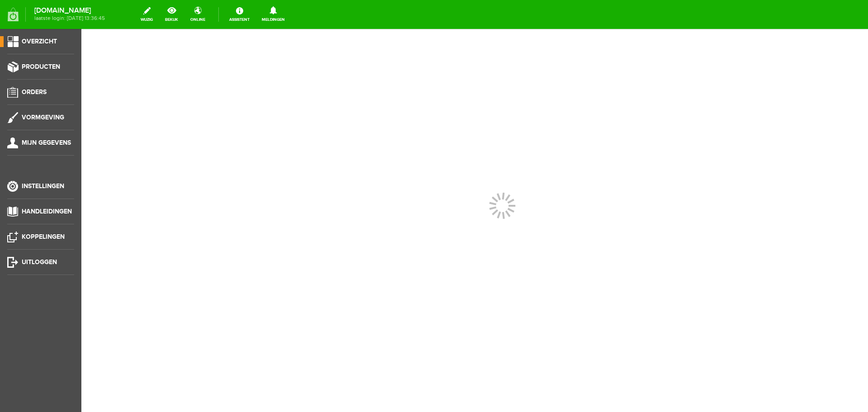 This screenshot has width=868, height=412. I want to click on a: Assistent, so click(239, 14).